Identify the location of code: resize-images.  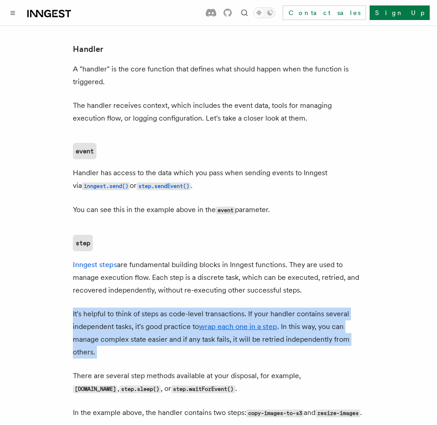
(337, 413).